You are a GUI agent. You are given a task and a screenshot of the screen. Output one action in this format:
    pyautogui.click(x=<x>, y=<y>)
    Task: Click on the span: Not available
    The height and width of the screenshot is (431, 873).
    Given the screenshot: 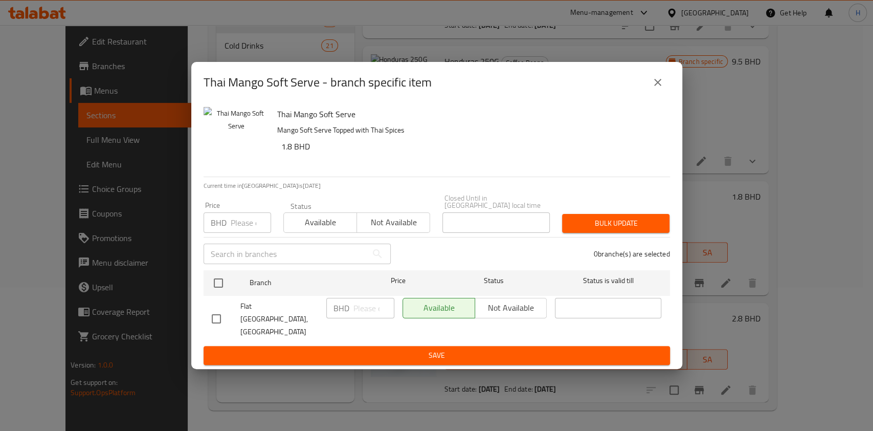 What is the action you would take?
    pyautogui.click(x=393, y=222)
    